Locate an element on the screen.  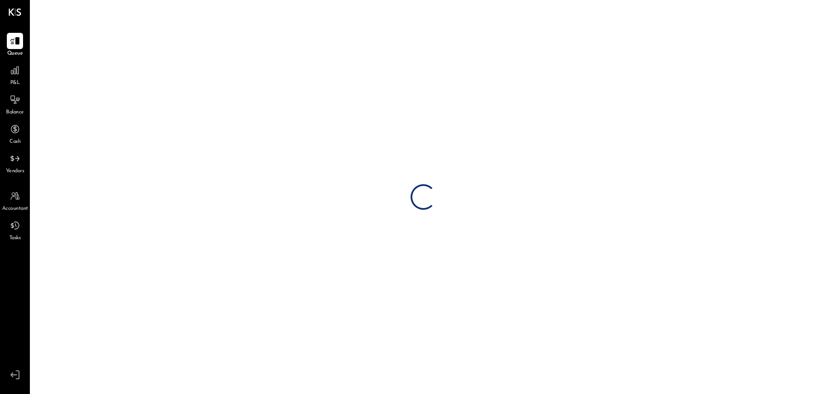
a: Vendors is located at coordinates (15, 163).